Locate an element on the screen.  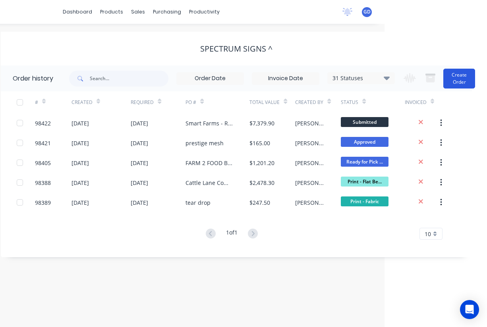
div: productivity is located at coordinates (204, 12).